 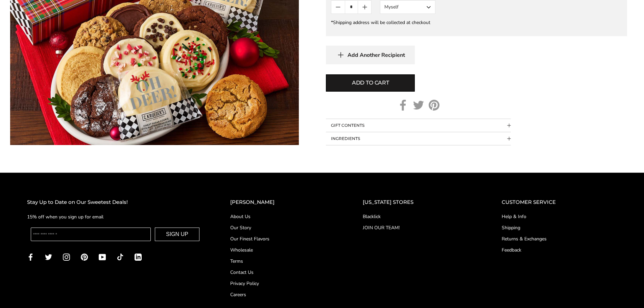 I want to click on span: Add to cart, so click(x=371, y=83).